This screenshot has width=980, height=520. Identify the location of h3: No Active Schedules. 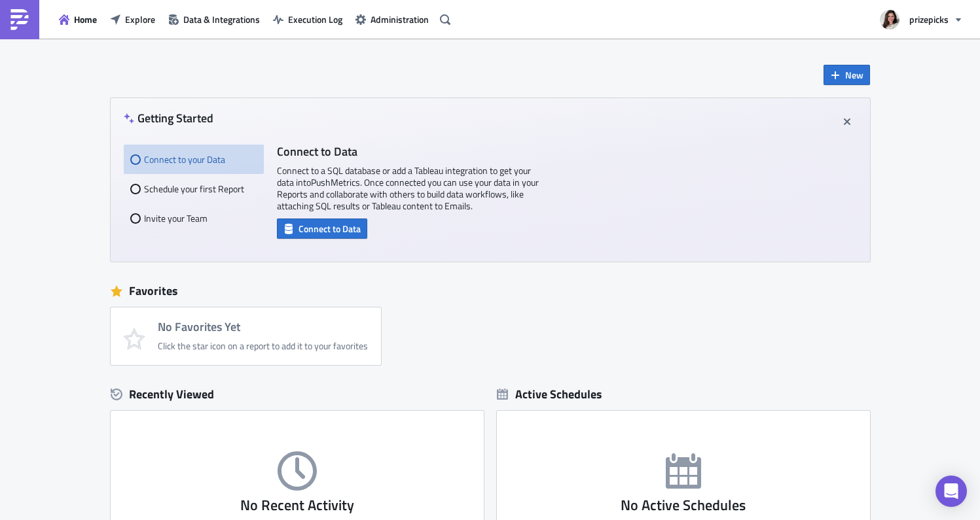
(684, 505).